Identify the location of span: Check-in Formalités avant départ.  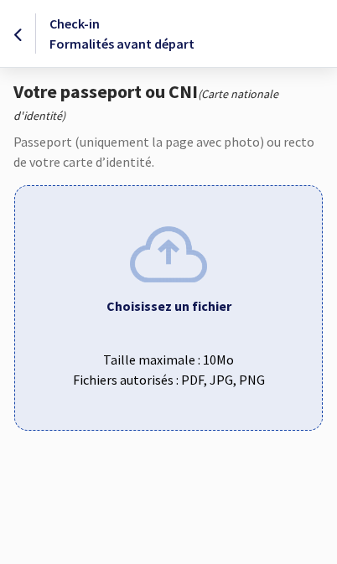
(121, 34).